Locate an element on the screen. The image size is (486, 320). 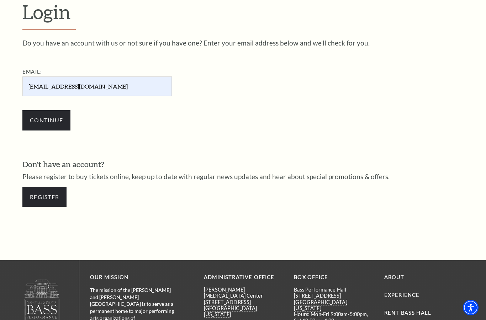
input: Submit button is located at coordinates (46, 120).